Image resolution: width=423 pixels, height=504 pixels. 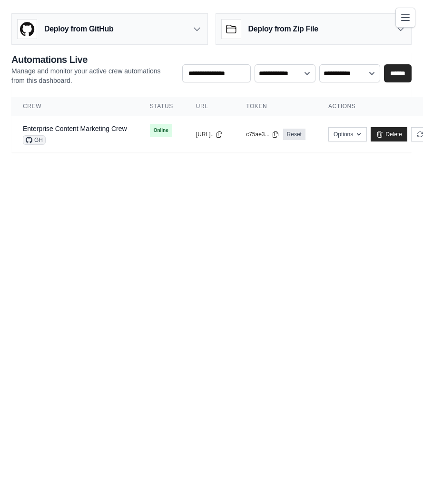 I want to click on h3: Deploy from GitHub, so click(x=79, y=29).